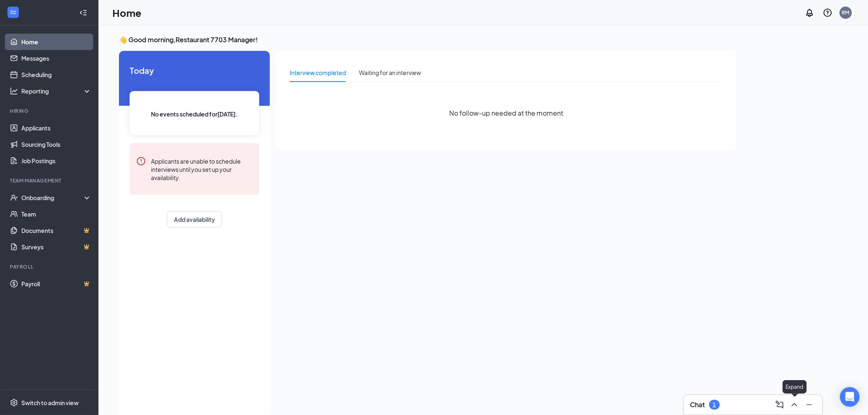 Image resolution: width=868 pixels, height=415 pixels. I want to click on div: Hiring, so click(50, 111).